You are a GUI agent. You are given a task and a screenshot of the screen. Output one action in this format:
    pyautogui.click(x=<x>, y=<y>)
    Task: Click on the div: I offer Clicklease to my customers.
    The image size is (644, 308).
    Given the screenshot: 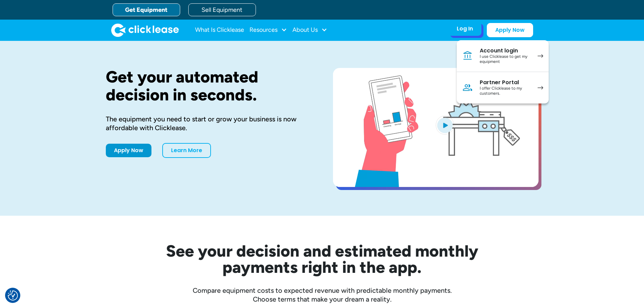 What is the action you would take?
    pyautogui.click(x=505, y=91)
    